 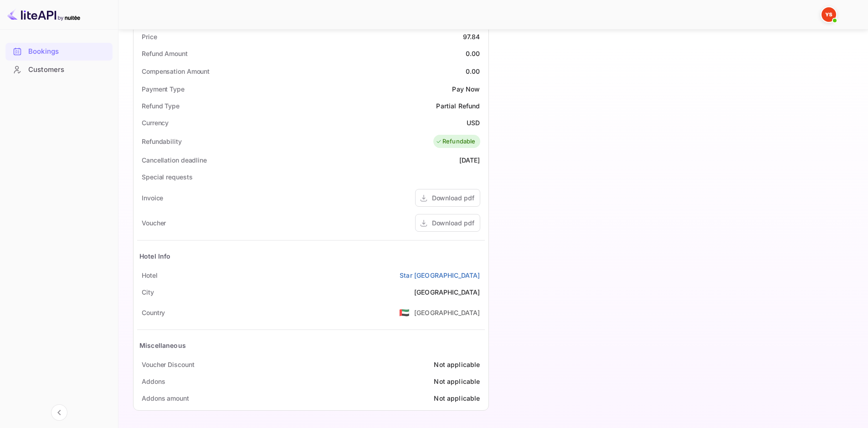 I want to click on div: Partial Refund, so click(x=458, y=105).